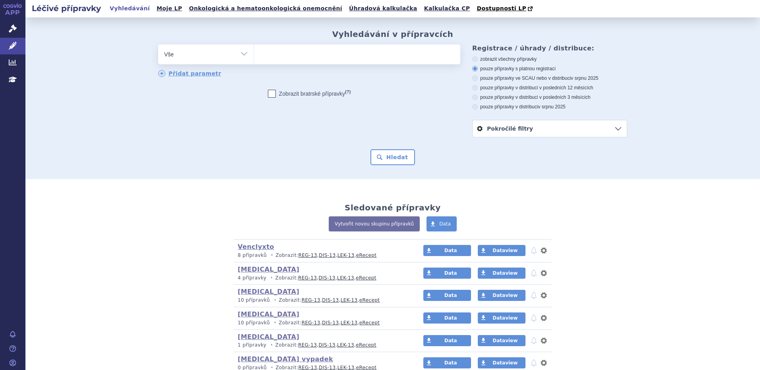 The width and height of the screenshot is (760, 370). Describe the element at coordinates (501, 8) in the screenshot. I see `span: Dostupnosti LP` at that location.